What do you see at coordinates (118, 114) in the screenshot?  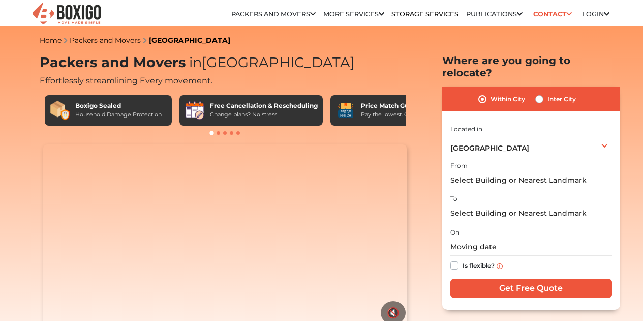 I see `div: Household Damage Protection` at bounding box center [118, 114].